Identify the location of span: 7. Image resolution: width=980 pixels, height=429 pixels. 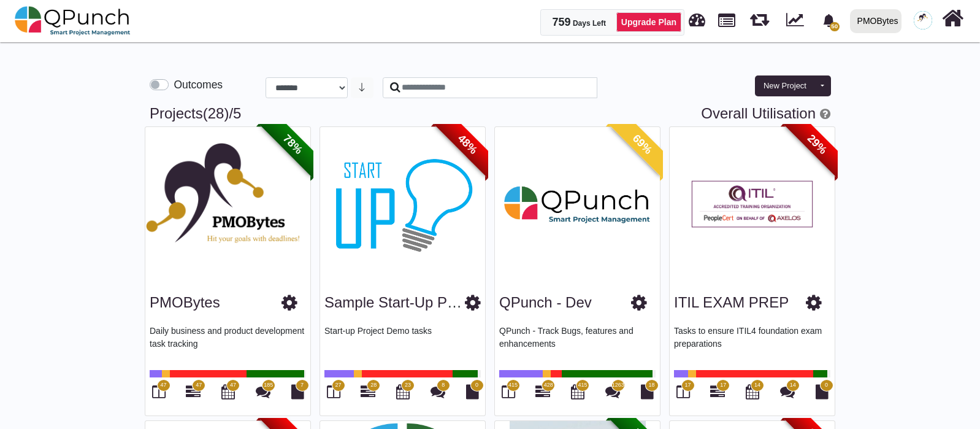
(301, 385).